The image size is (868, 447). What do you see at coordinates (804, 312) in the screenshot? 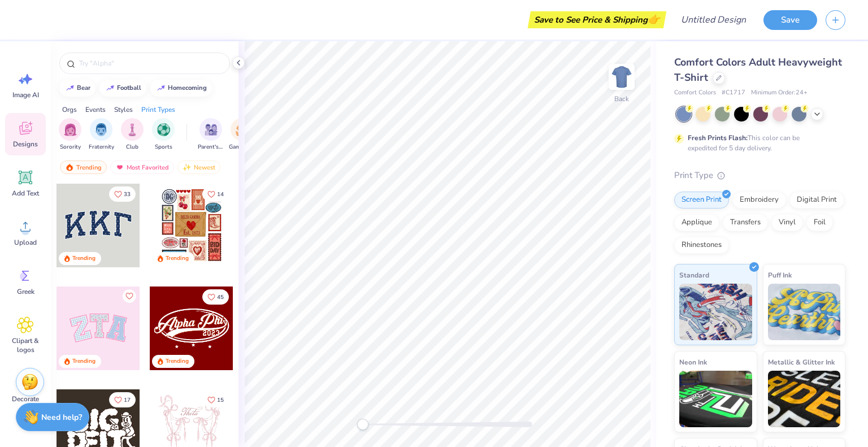
I see `img: Puff Ink` at bounding box center [804, 312].